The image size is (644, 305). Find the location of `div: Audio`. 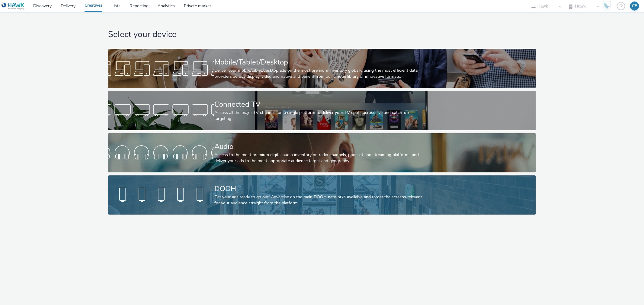

div: Audio is located at coordinates (320, 146).